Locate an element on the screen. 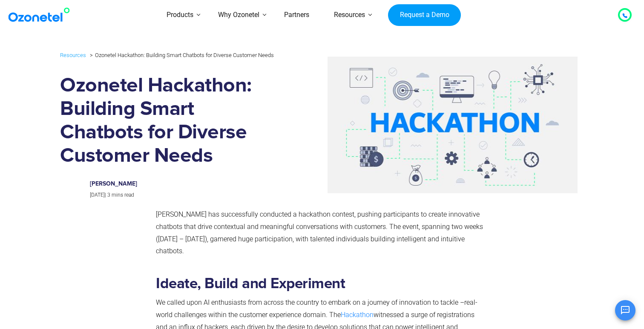 The width and height of the screenshot is (644, 329). span: mins read is located at coordinates (122, 195).